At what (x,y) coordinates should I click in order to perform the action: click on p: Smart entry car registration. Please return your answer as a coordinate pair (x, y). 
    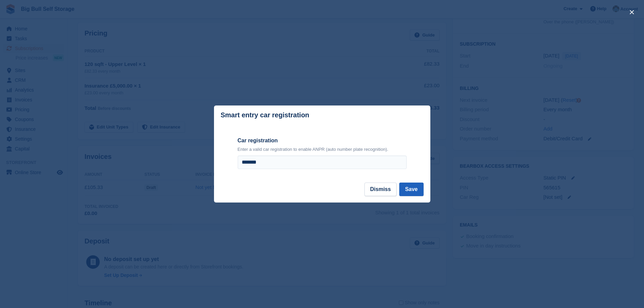
    Looking at the image, I should click on (265, 115).